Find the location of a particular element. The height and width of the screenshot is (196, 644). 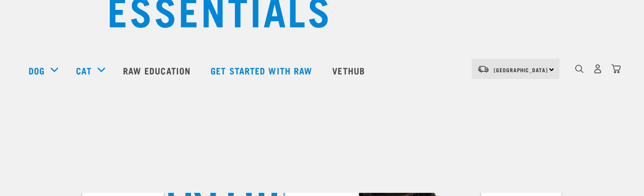

img: home-icon@2x.png is located at coordinates (616, 68).